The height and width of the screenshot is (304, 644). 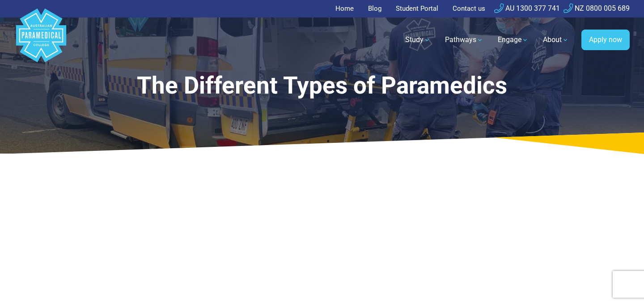 I want to click on a: Apply now, so click(x=606, y=40).